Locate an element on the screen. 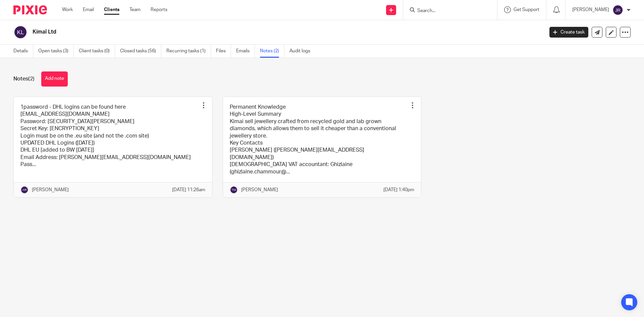  img: Pixie is located at coordinates (30, 10).